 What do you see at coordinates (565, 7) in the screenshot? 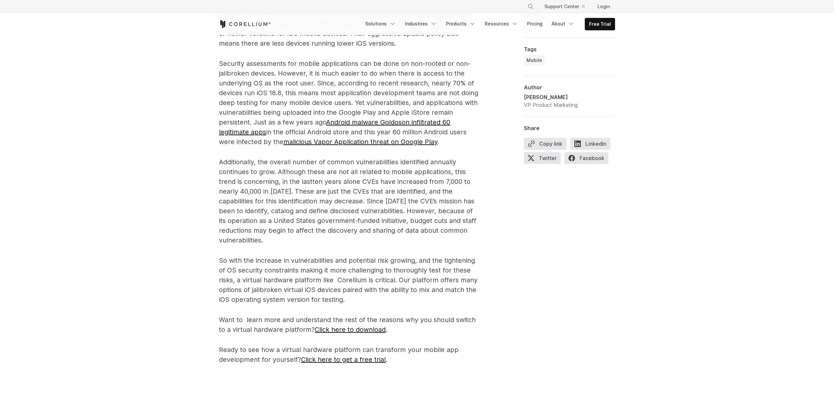
I see `a: Support Center` at bounding box center [565, 7].